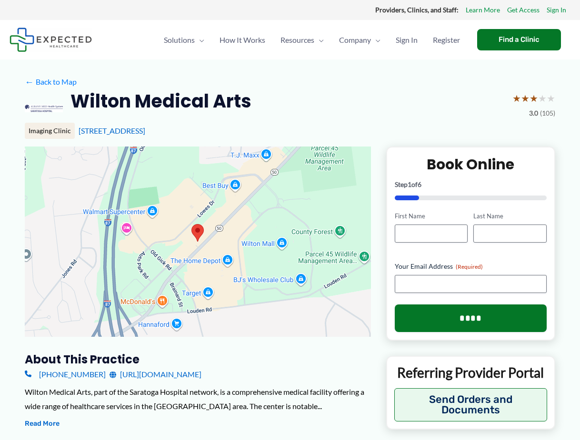 The height and width of the screenshot is (440, 580). What do you see at coordinates (523, 10) in the screenshot?
I see `a: Get Access` at bounding box center [523, 10].